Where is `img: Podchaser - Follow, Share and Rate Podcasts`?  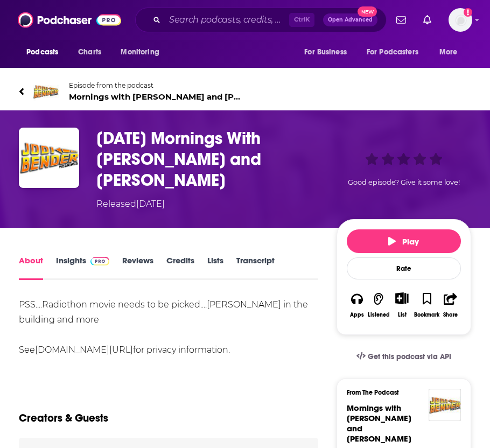
img: Podchaser - Follow, Share and Rate Podcasts is located at coordinates (69, 20).